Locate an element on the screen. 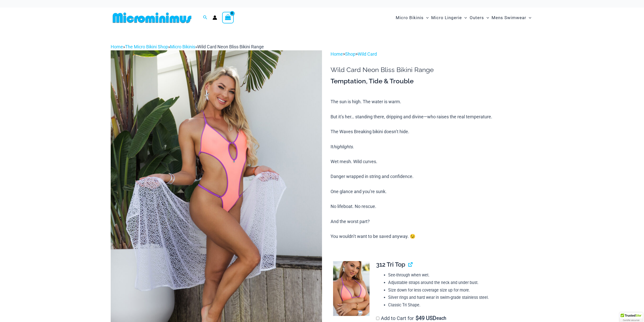  span: Micro Lingerie is located at coordinates (447, 17).